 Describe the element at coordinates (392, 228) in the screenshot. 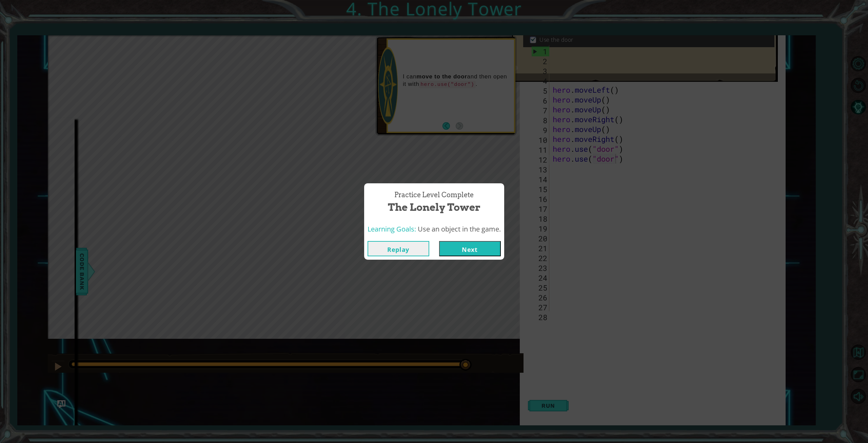

I see `span: Learning Goals:` at that location.